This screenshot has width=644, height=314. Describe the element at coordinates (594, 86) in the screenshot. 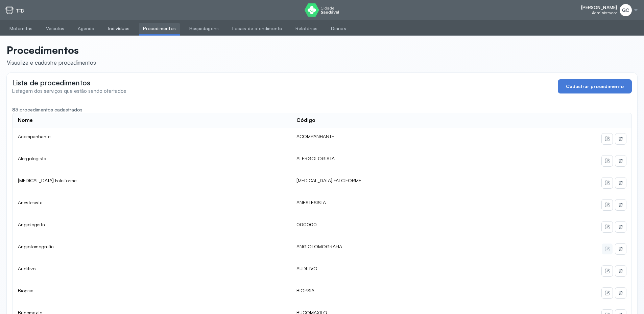

I see `button: Cadastrar procedimento` at that location.